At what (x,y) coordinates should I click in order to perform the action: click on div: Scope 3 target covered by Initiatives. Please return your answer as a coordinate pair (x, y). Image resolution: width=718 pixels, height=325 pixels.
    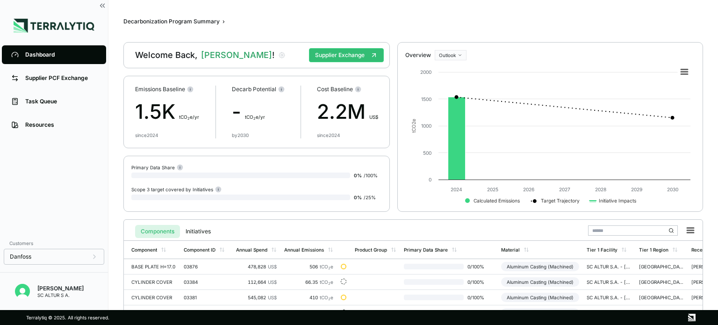
    Looking at the image, I should click on (176, 189).